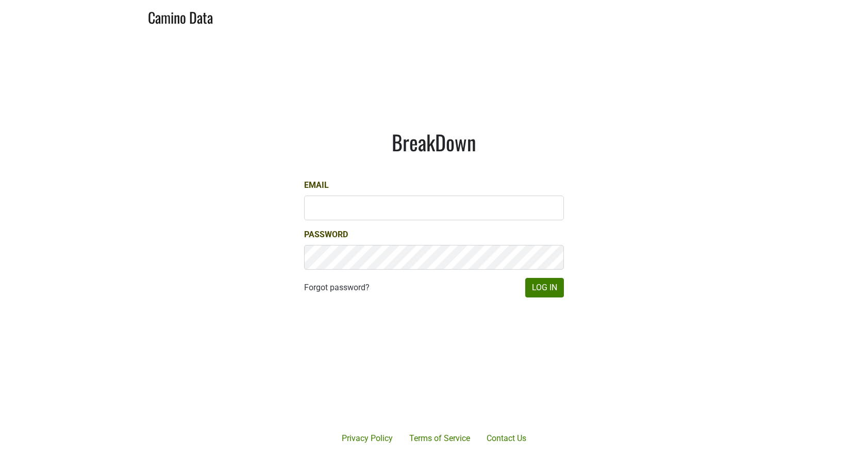 The height and width of the screenshot is (457, 868). I want to click on a: Forgot password?, so click(336, 288).